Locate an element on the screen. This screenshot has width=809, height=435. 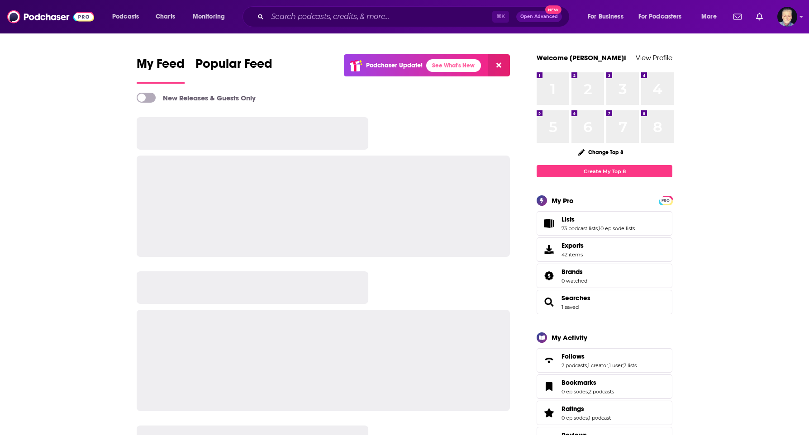
span: ⌘ K is located at coordinates (500, 17).